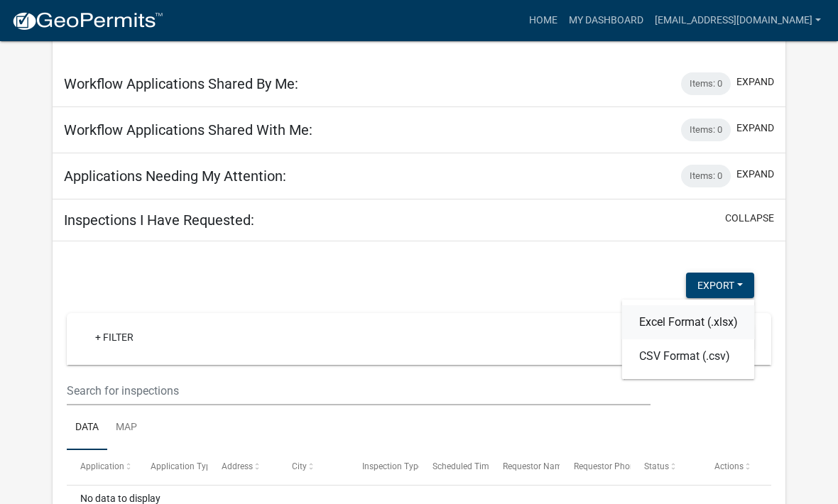 The height and width of the screenshot is (504, 838). Describe the element at coordinates (463, 466) in the screenshot. I see `span: Scheduled Time` at that location.